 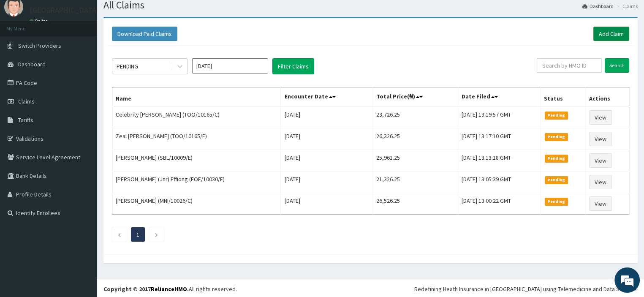 What do you see at coordinates (156, 234) in the screenshot?
I see `a: Next page` at bounding box center [156, 234].